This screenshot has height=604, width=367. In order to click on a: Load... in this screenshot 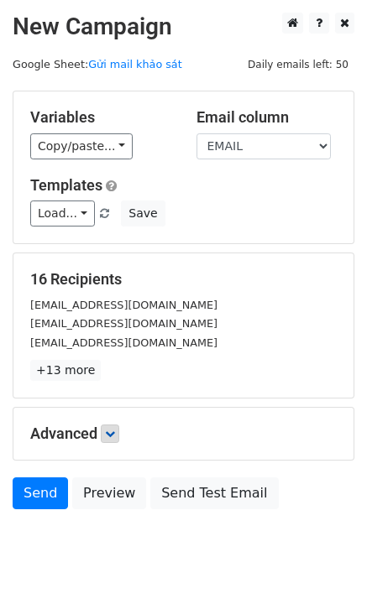, I will do `click(62, 213)`.